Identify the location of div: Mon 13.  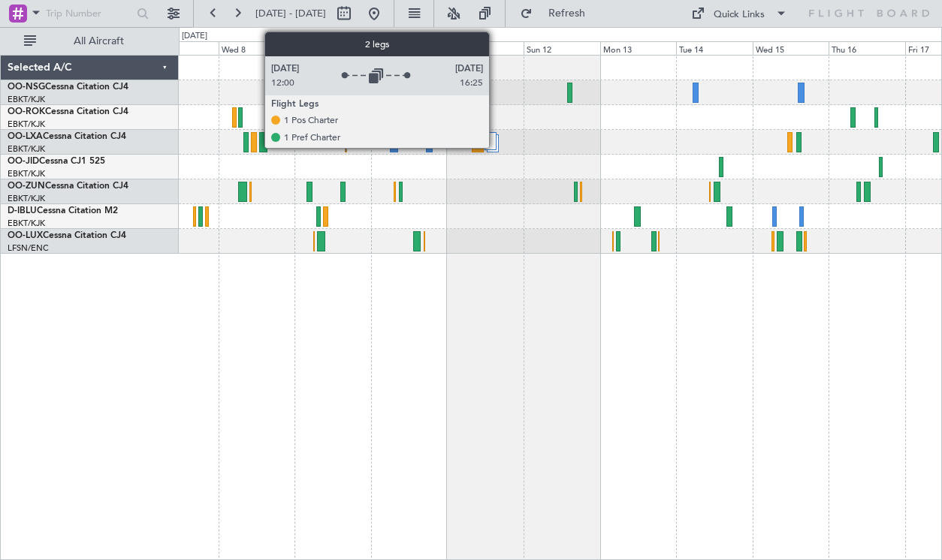
(638, 48).